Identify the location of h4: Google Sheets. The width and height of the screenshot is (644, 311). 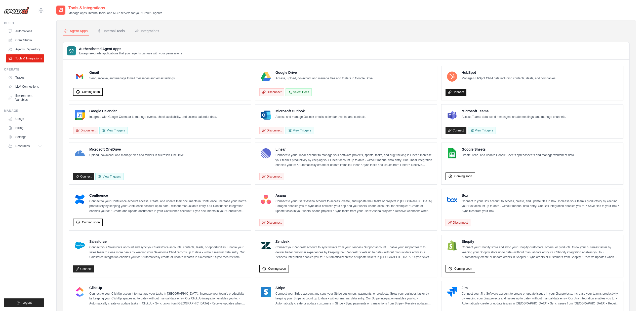
(518, 149).